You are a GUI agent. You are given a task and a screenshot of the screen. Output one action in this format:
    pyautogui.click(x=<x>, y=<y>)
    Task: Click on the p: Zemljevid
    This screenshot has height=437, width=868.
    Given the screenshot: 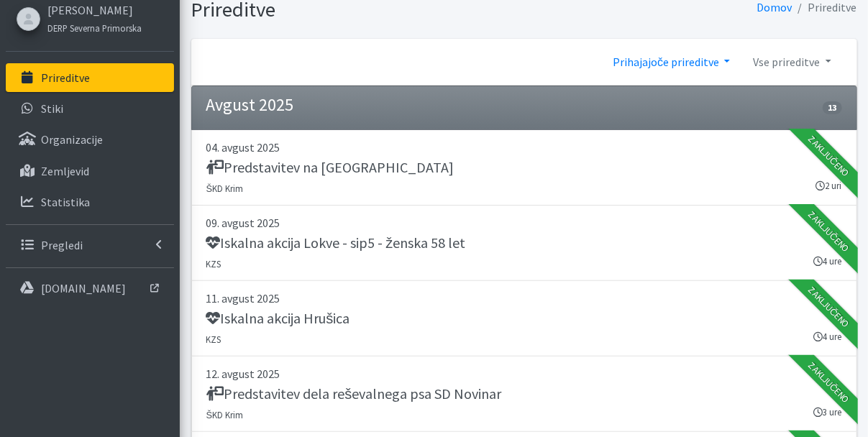 What is the action you would take?
    pyautogui.click(x=65, y=171)
    